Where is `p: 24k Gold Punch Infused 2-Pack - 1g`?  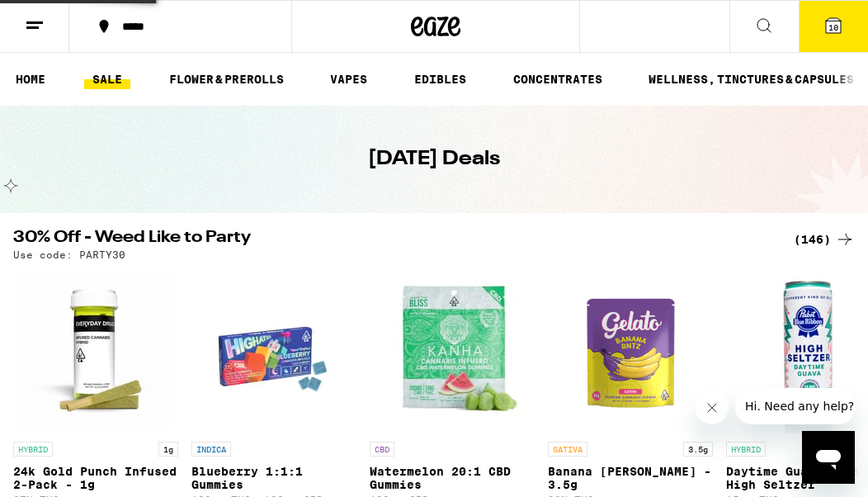
p: 24k Gold Punch Infused 2-Pack - 1g is located at coordinates (96, 478).